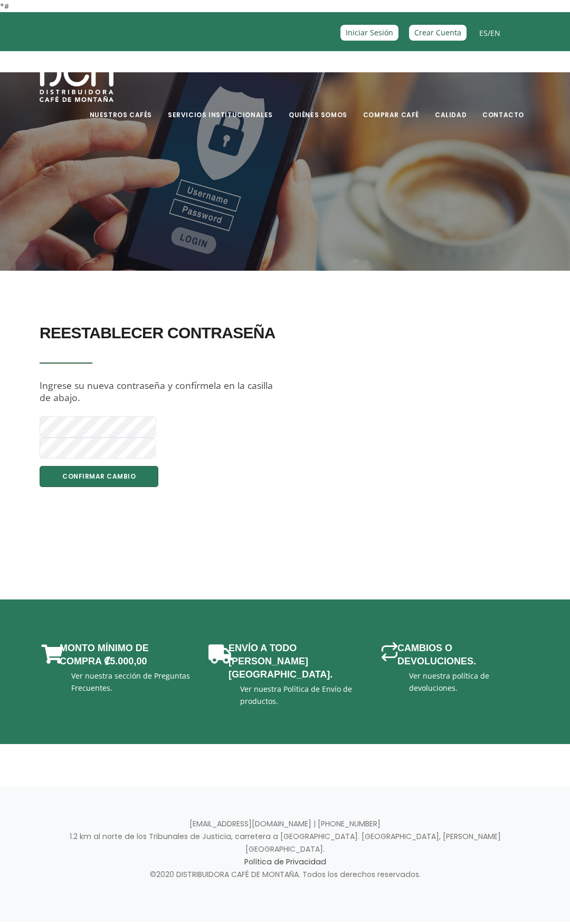 This screenshot has width=570, height=924. I want to click on span: Ingrese su nueva contraseña y confírmela en la casilla de abajo., so click(156, 391).